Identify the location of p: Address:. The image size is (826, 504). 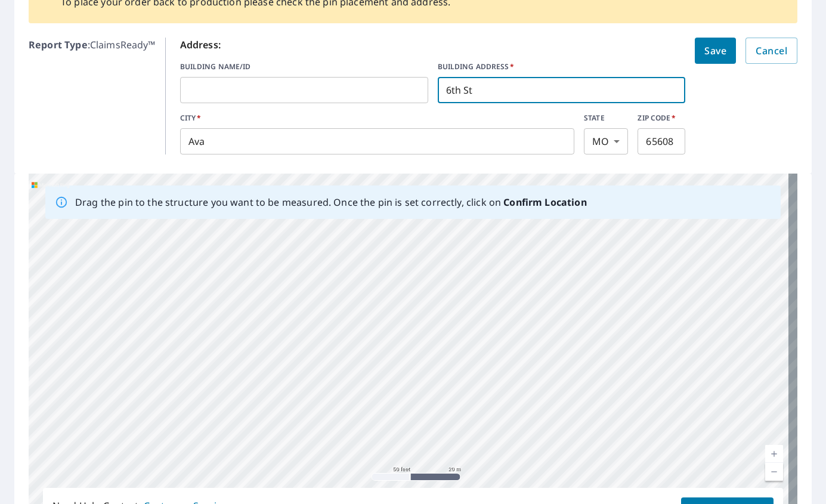
(433, 45).